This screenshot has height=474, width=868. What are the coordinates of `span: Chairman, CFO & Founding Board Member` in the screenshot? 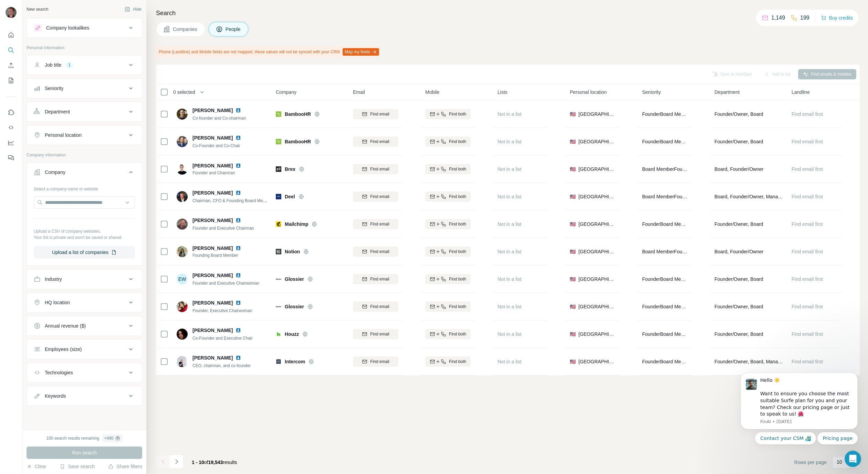 It's located at (232, 201).